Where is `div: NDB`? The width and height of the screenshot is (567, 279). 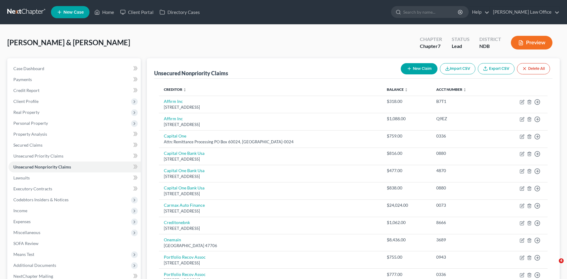 div: NDB is located at coordinates (490, 46).